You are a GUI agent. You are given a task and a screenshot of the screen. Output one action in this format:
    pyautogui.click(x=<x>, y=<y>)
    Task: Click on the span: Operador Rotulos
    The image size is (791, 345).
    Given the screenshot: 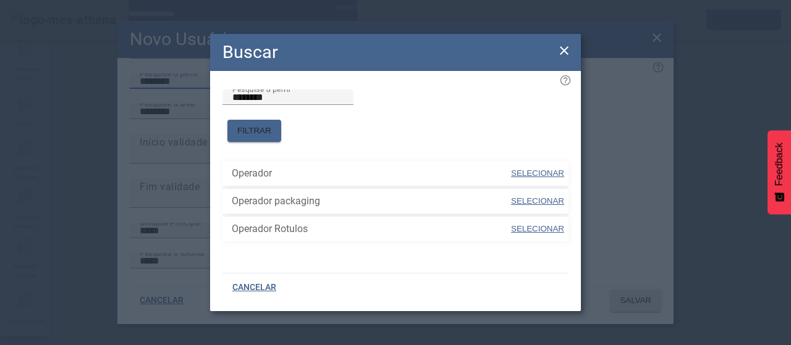 What is the action you would take?
    pyautogui.click(x=371, y=229)
    